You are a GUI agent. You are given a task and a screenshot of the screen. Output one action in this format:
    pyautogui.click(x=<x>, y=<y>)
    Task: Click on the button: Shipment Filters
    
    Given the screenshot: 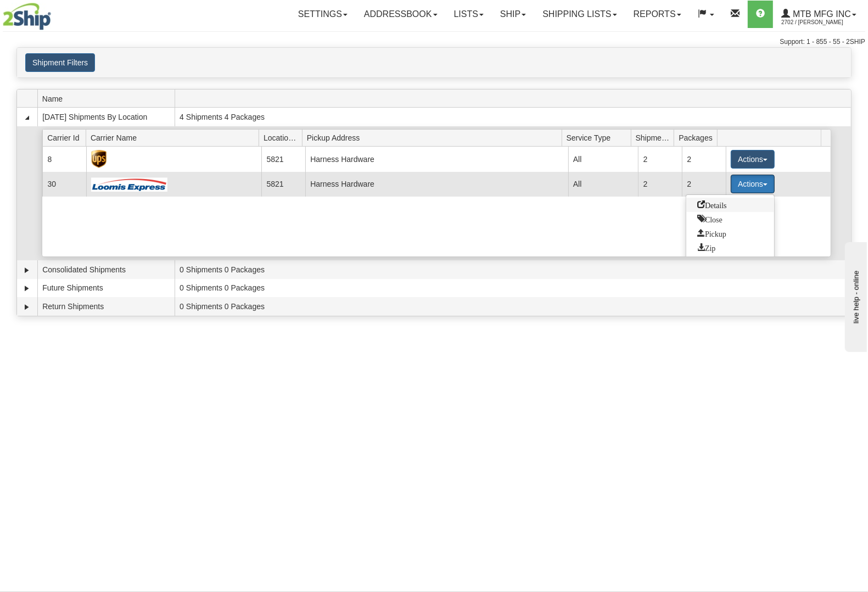 What is the action you would take?
    pyautogui.click(x=60, y=63)
    